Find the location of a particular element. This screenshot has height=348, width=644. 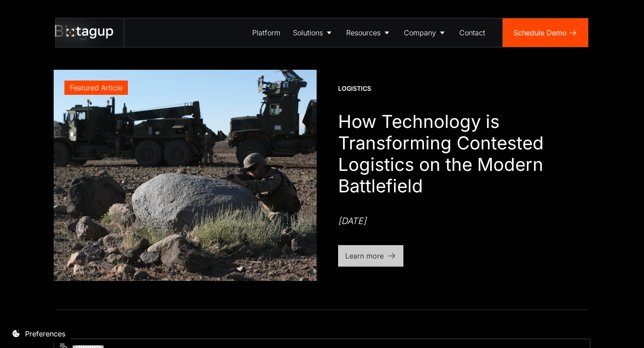

a: Contact is located at coordinates (472, 33).